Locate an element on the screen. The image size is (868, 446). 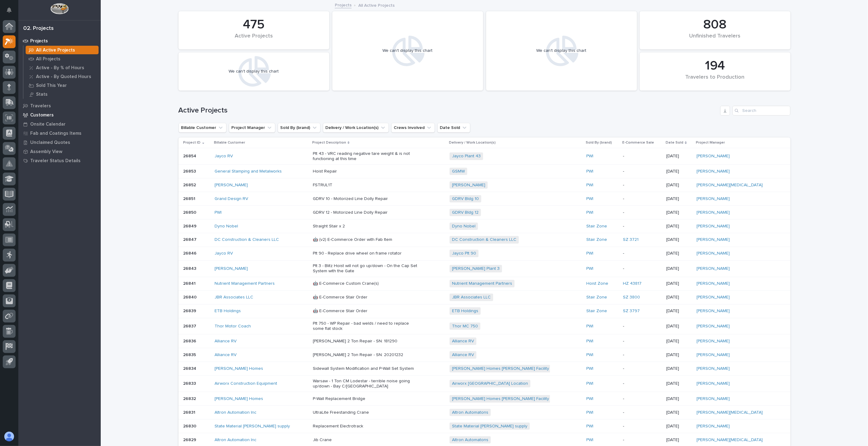
a: General Stamping and Metalworks is located at coordinates (248, 172).